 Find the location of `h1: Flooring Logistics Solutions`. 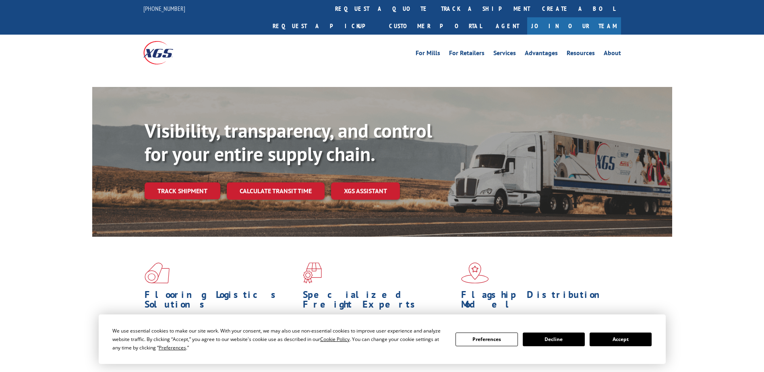

h1: Flooring Logistics Solutions is located at coordinates (221, 302).